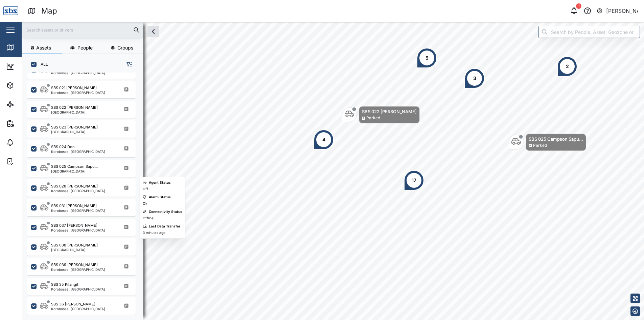 The width and height of the screenshot is (644, 320). Describe the element at coordinates (568, 66) in the screenshot. I see `div: 2` at that location.